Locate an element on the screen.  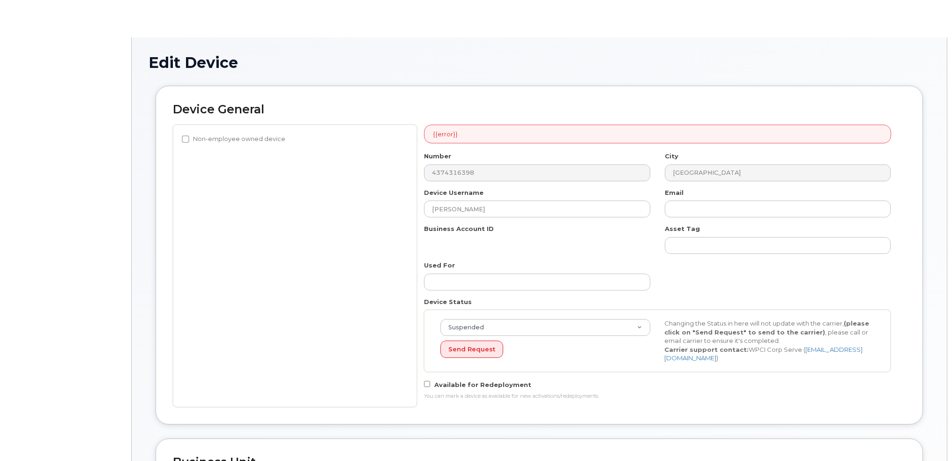
div: Changing the Status in here will not update with the carrier, , please call or email carrier to e... is located at coordinates (770, 341).